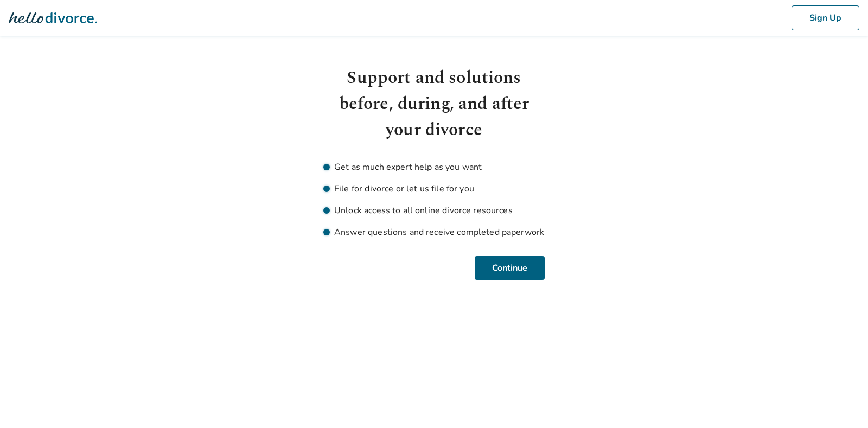  Describe the element at coordinates (509, 268) in the screenshot. I see `button: Continue` at that location.